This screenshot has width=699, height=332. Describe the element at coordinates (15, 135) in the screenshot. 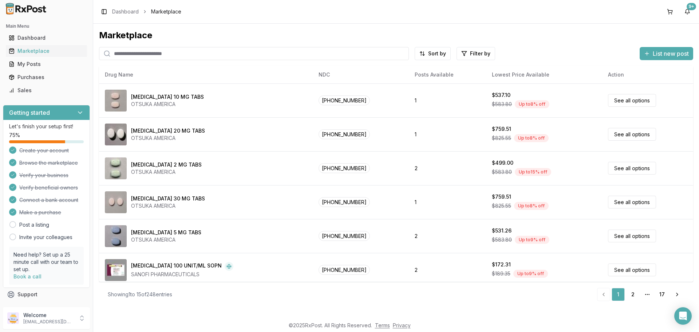

I see `span: 75 %` at that location.